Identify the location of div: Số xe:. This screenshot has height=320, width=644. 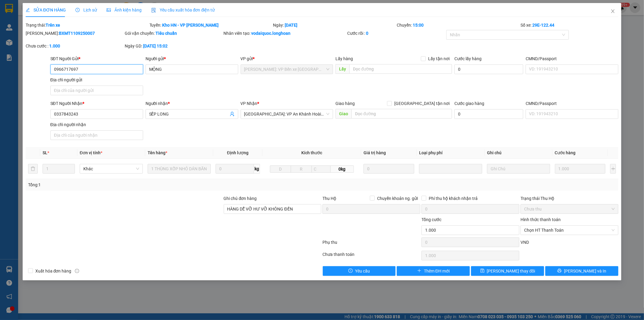
(569, 25).